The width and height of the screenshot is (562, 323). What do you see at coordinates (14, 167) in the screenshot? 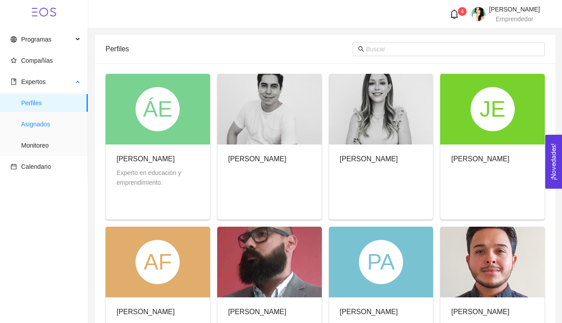
I see `span: calendar` at bounding box center [14, 167].